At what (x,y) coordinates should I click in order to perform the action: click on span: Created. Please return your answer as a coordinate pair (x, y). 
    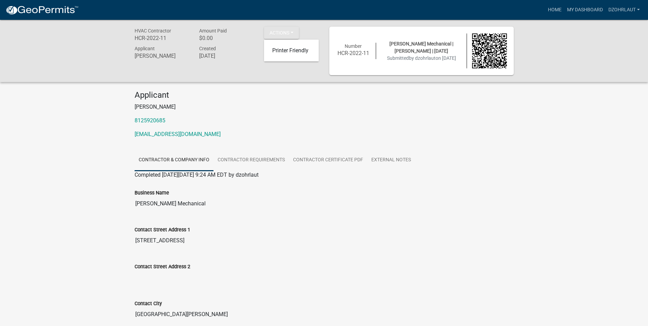
    Looking at the image, I should click on (207, 48).